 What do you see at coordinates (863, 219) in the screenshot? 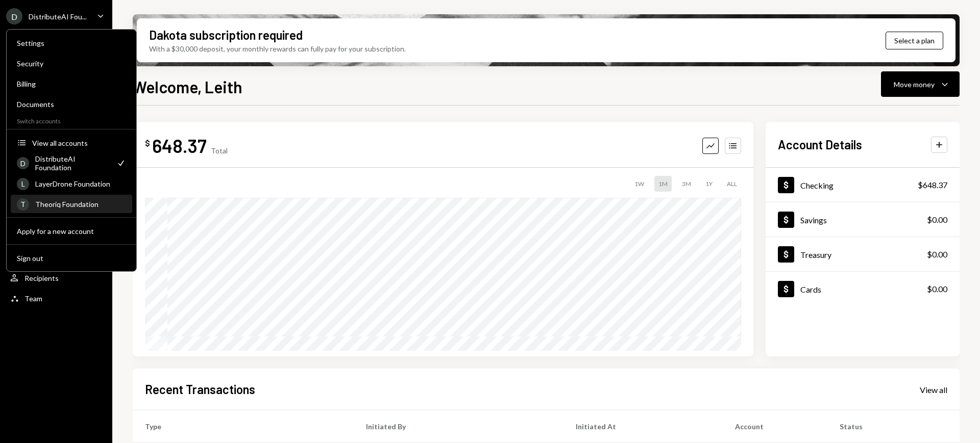
I see `a: Savings$0.00` at bounding box center [863, 219].